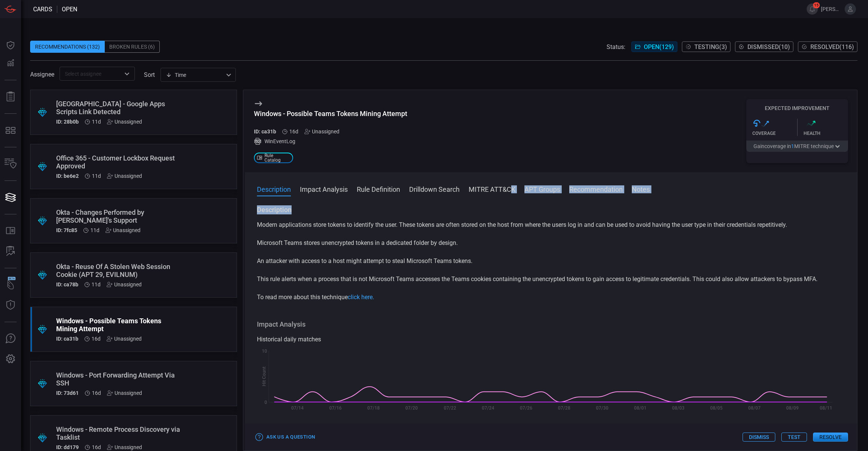 The height and width of the screenshot is (451, 868). I want to click on h5: ID: ca78b, so click(67, 285).